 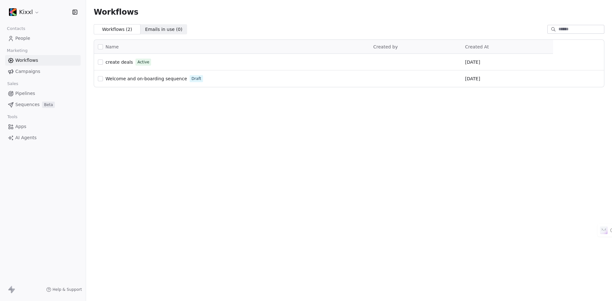 I want to click on span: AI Agents, so click(x=26, y=138).